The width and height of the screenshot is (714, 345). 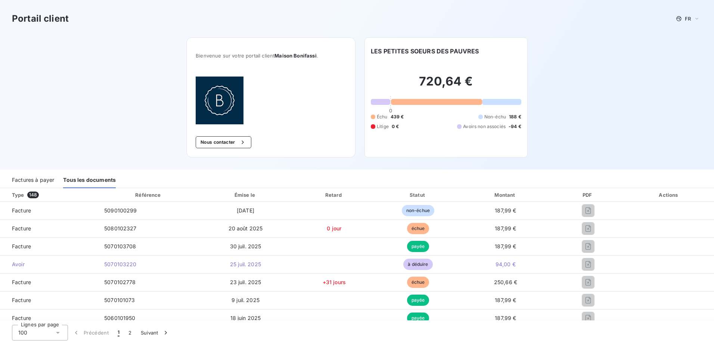 I want to click on div: Actions, so click(x=669, y=195).